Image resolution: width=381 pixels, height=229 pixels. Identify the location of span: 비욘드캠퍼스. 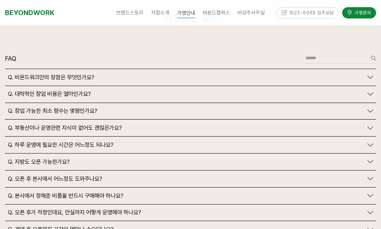
(216, 12).